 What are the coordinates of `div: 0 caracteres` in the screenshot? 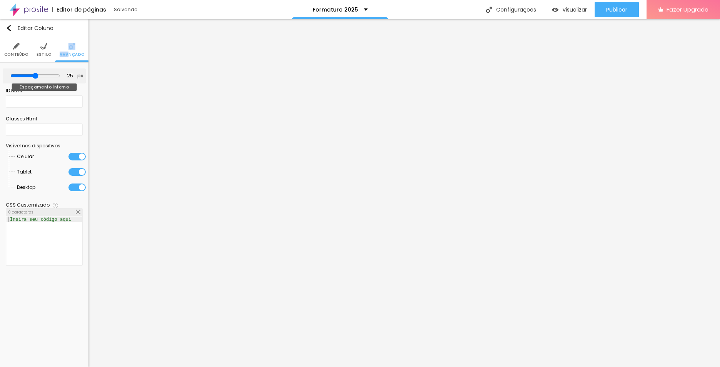 It's located at (44, 212).